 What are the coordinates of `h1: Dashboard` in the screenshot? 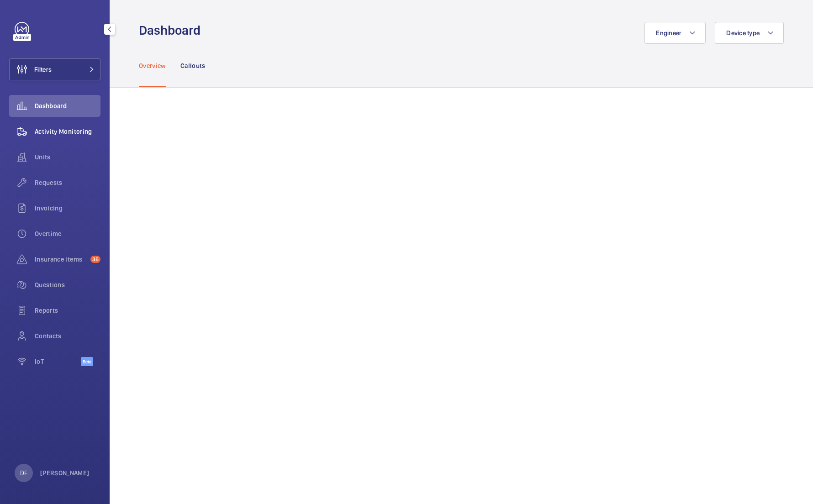 It's located at (172, 30).